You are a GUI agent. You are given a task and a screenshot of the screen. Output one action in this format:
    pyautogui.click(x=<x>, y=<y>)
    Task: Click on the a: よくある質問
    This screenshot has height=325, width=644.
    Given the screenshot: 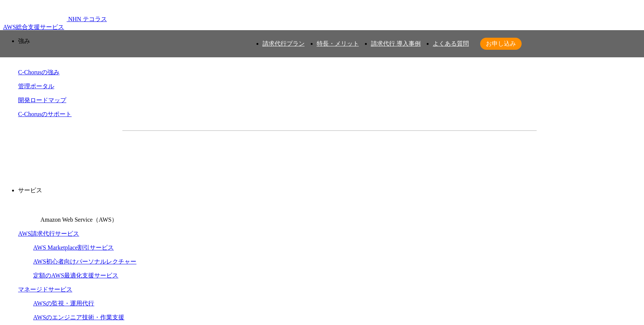 What is the action you would take?
    pyautogui.click(x=451, y=43)
    